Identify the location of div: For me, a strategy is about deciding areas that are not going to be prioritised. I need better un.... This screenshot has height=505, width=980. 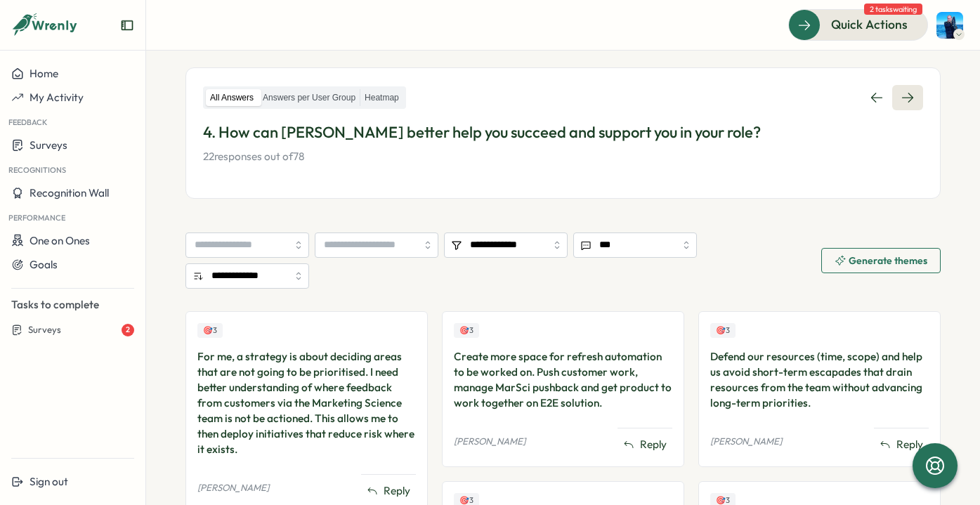
(307, 403).